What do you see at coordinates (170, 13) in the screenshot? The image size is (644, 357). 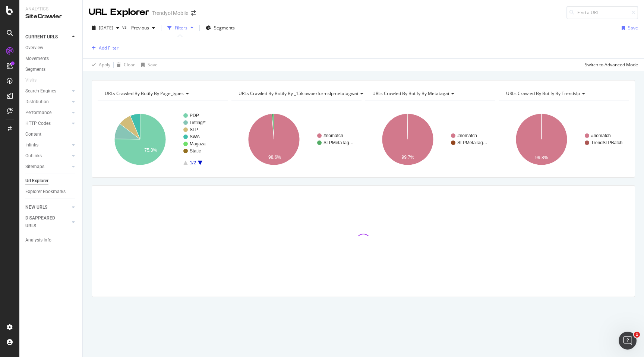 I see `div: Trendyol Mobile` at bounding box center [170, 13].